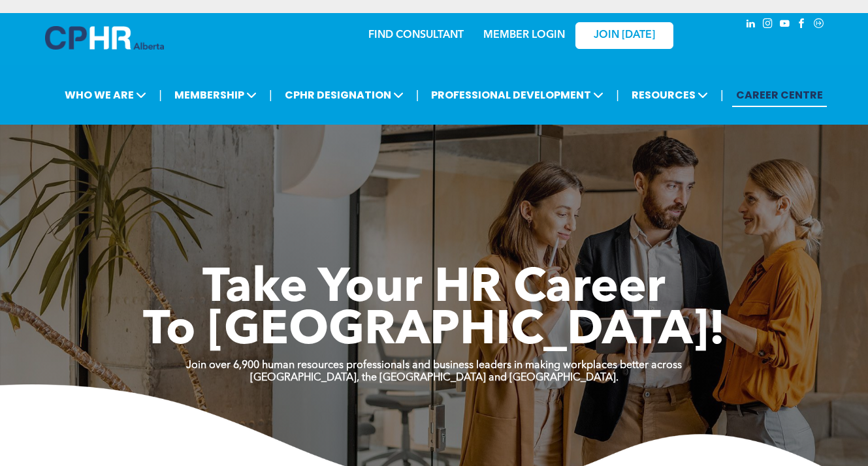 The image size is (868, 466). Describe the element at coordinates (819, 24) in the screenshot. I see `a: Social network` at that location.